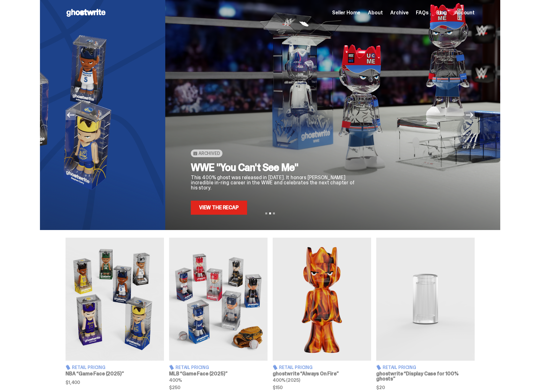 The width and height of the screenshot is (545, 392). What do you see at coordinates (425, 313) in the screenshot?
I see `a: Display Case for 100% ghosts Retail Pricing` at bounding box center [425, 313].